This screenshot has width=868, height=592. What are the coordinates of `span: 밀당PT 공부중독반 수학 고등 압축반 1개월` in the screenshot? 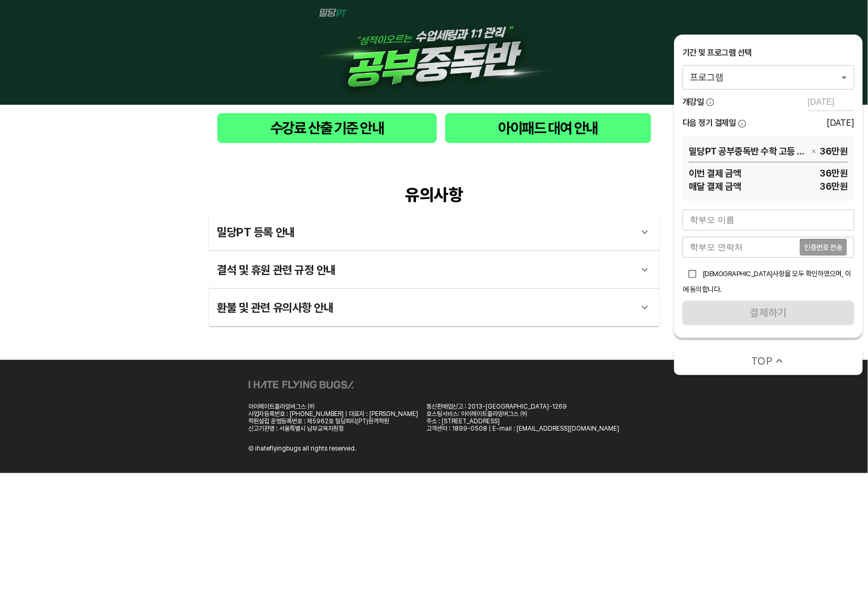 It's located at (748, 151).